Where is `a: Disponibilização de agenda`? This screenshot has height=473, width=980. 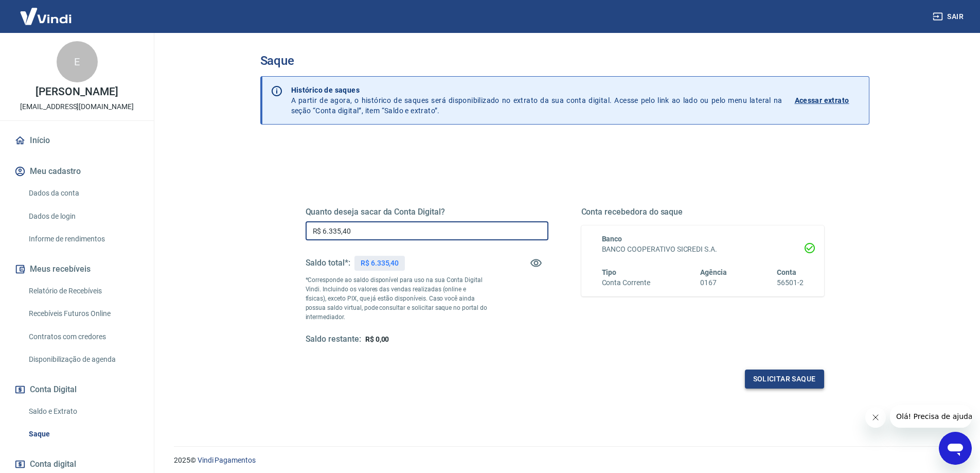 a: Disponibilização de agenda is located at coordinates (82, 360).